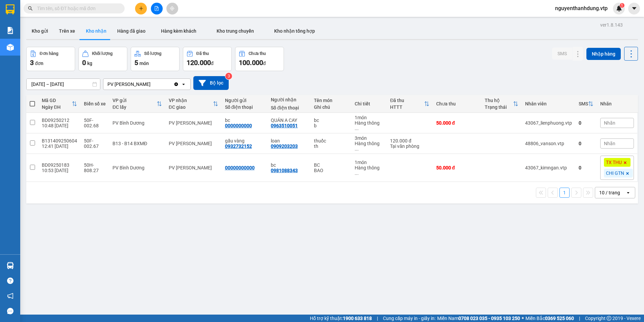  Describe the element at coordinates (10, 30) in the screenshot. I see `img: solution-icon` at that location.